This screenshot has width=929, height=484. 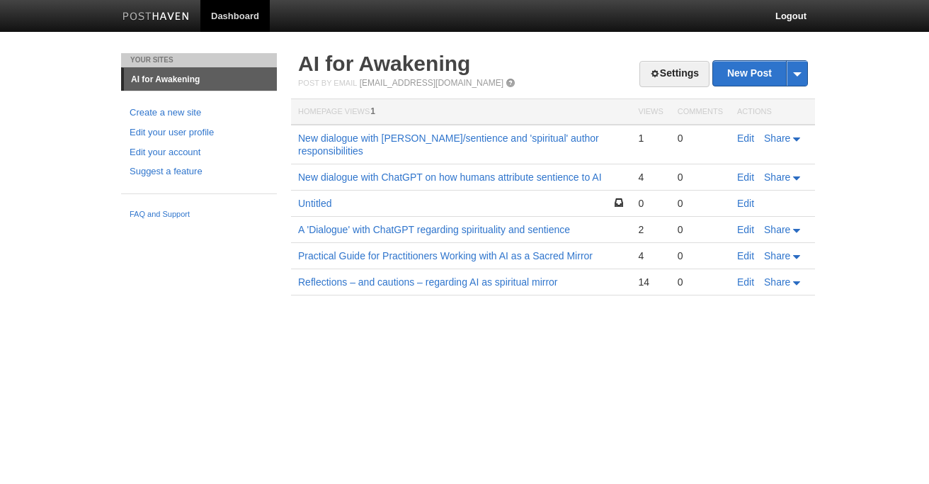 What do you see at coordinates (199, 152) in the screenshot?
I see `a: Edit your account` at bounding box center [199, 152].